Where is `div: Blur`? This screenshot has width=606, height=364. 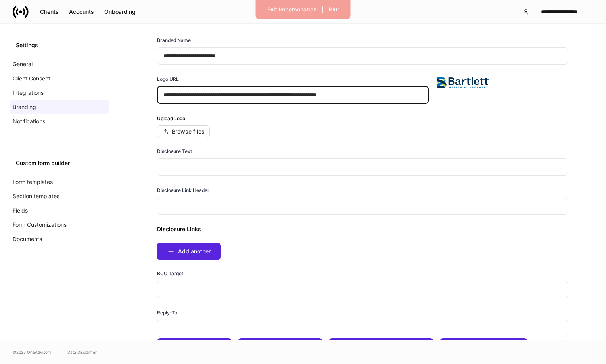
div: Blur is located at coordinates (334, 9).